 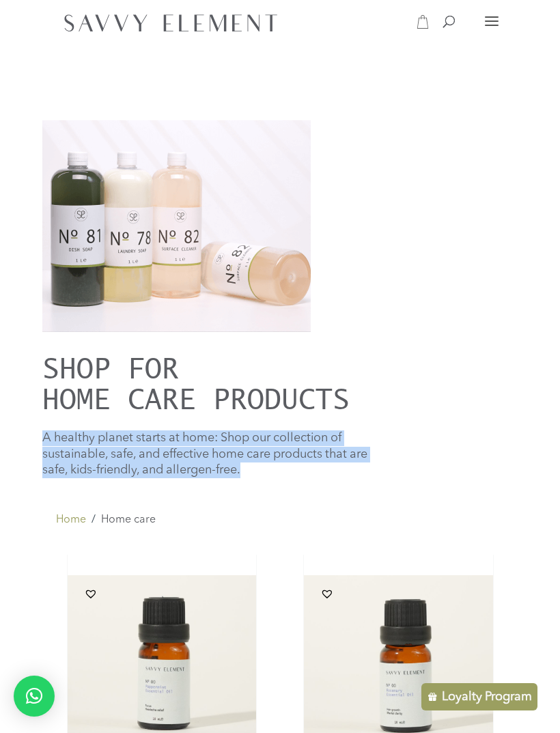 What do you see at coordinates (171, 22) in the screenshot?
I see `img: SavvyElement` at bounding box center [171, 22].